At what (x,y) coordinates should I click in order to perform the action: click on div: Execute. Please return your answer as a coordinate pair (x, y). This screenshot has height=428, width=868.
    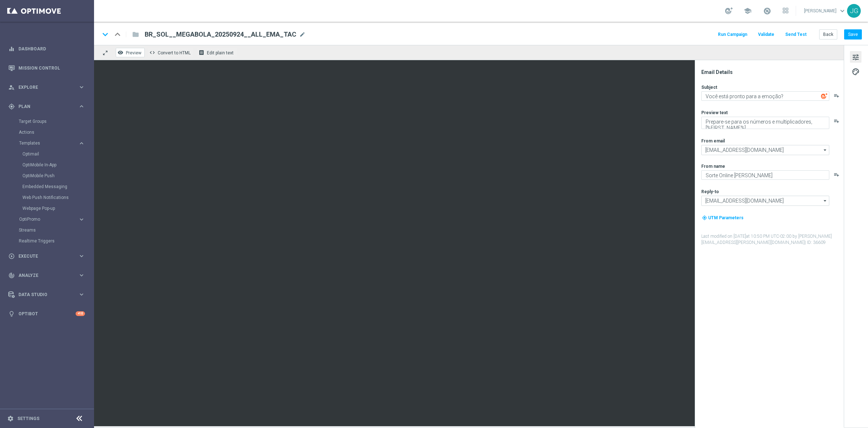
    Looking at the image, I should click on (43, 256).